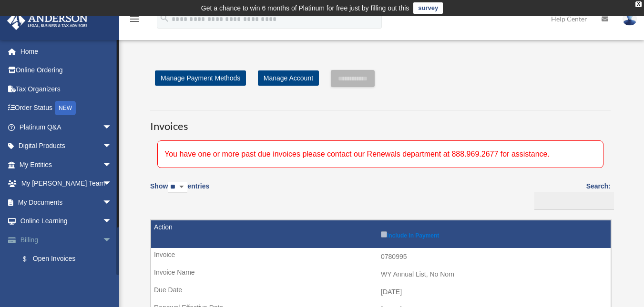  Describe the element at coordinates (65, 108) in the screenshot. I see `div: NEW` at that location.